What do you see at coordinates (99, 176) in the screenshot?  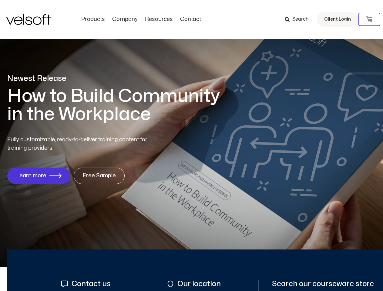 I see `a: Free Sample` at bounding box center [99, 176].